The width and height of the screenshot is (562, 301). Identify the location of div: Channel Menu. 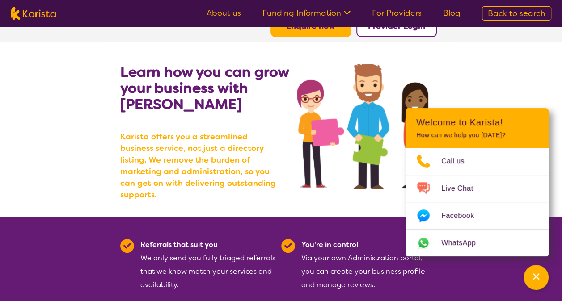
(477, 182).